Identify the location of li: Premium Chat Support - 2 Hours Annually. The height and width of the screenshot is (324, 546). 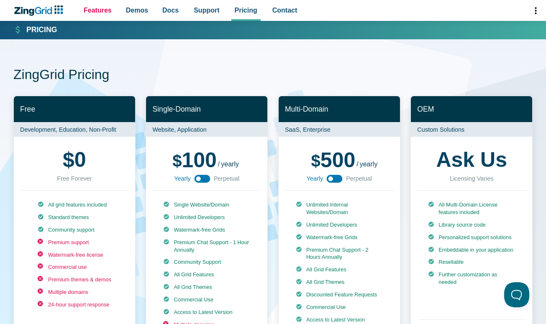
(340, 254).